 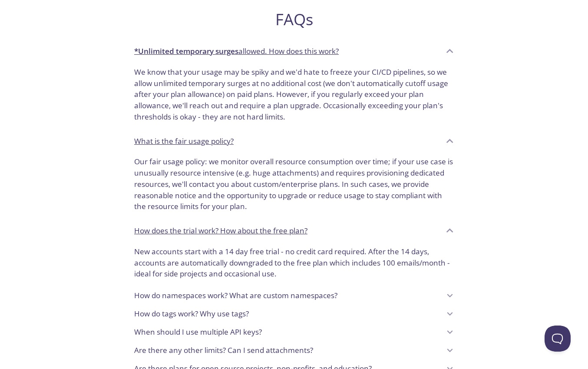 What do you see at coordinates (294, 19) in the screenshot?
I see `h2: FAQs` at bounding box center [294, 19].